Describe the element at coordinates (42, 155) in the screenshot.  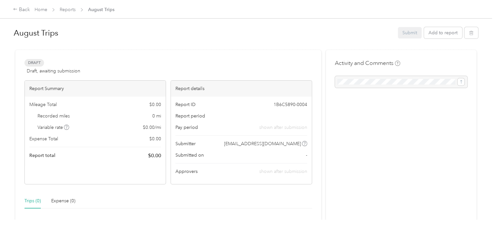
I see `span: Report total` at that location.